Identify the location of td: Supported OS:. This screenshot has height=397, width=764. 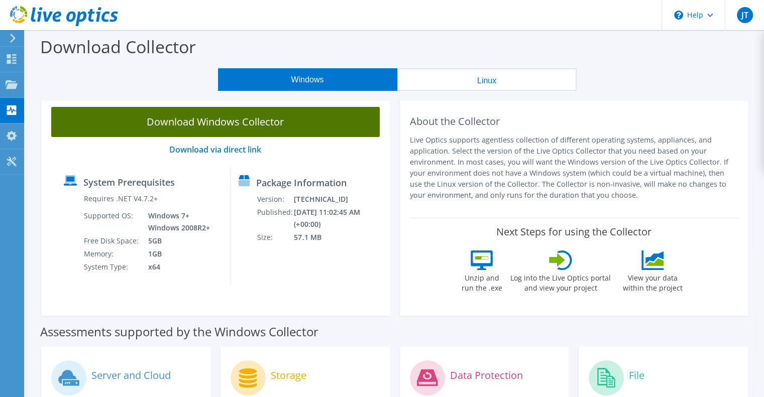
(112, 222).